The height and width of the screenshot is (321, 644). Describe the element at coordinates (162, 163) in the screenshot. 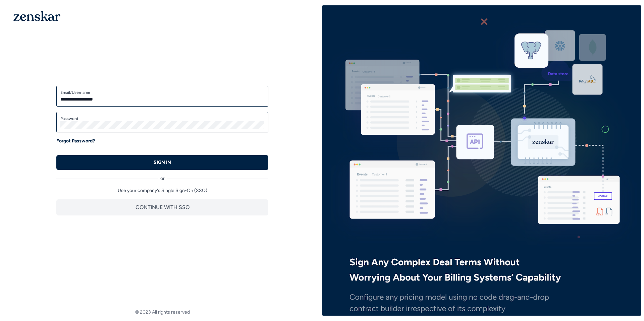

I see `p: SIGN IN` at that location.